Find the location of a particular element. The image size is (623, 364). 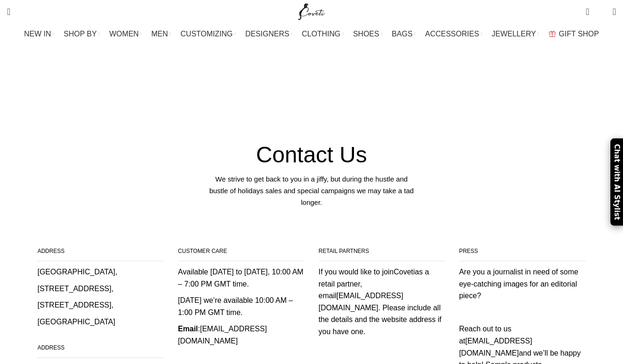

span: JEWELLERY is located at coordinates (514, 33).